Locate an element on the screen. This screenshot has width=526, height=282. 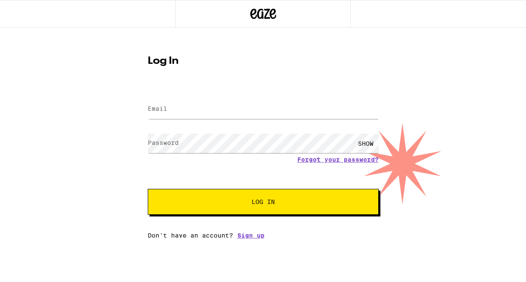
button: Log In is located at coordinates (263, 202).